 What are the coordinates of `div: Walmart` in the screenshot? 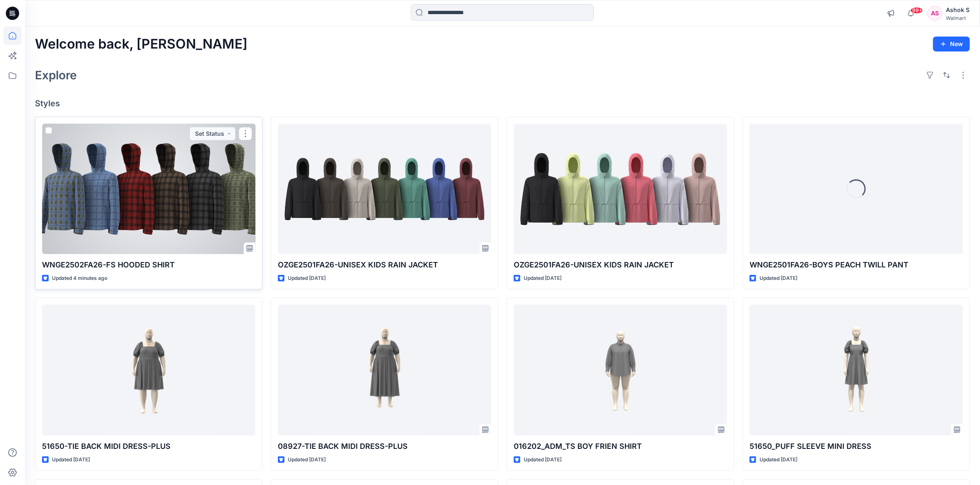 It's located at (957, 18).